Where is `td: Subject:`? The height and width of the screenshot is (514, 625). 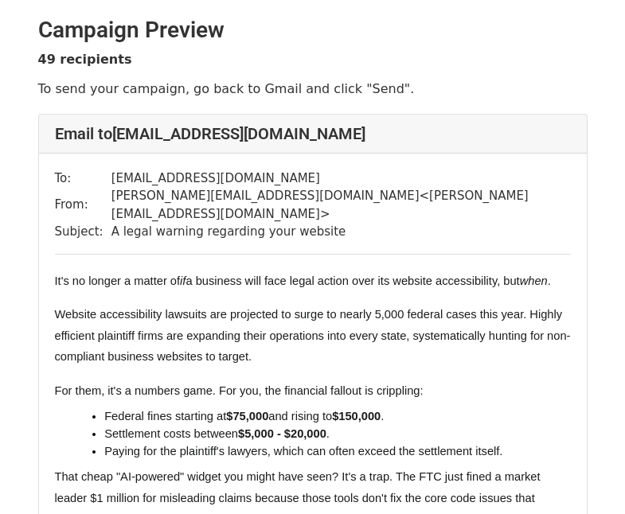 td: Subject: is located at coordinates (83, 232).